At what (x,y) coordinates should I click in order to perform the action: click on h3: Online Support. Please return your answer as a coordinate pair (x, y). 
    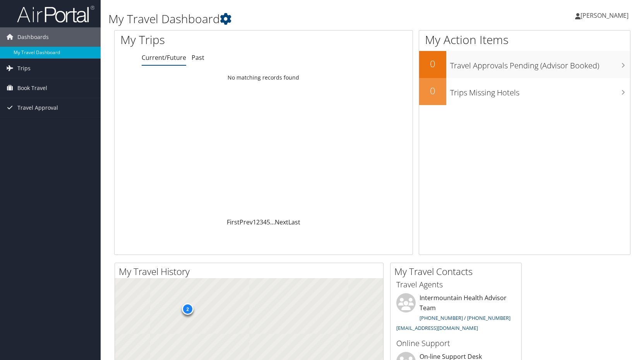
    Looking at the image, I should click on (456, 343).